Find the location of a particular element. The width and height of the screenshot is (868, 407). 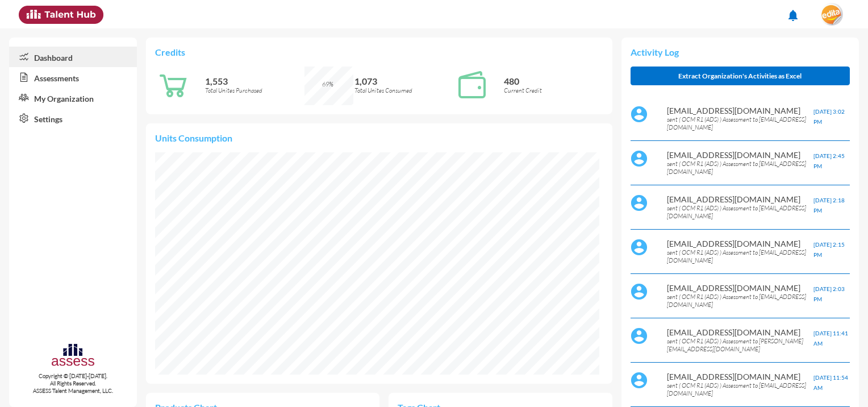

p: Total Unites Purchased is located at coordinates (255, 91).